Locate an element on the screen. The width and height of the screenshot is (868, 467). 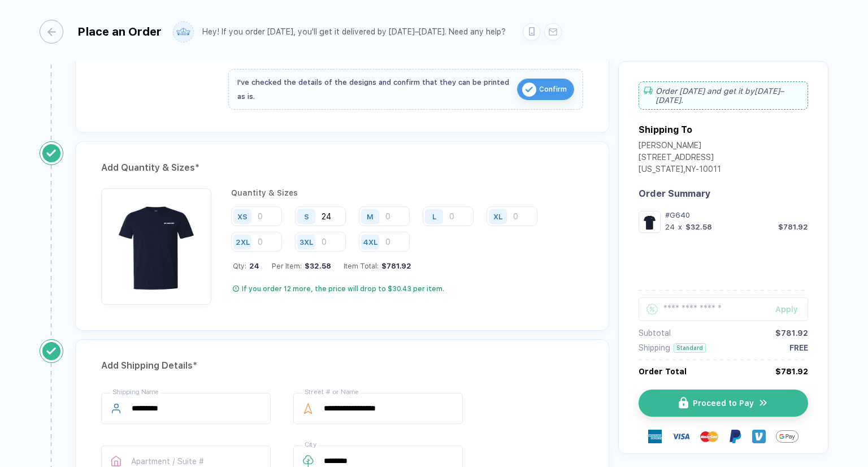
div: Apply is located at coordinates (791, 309).